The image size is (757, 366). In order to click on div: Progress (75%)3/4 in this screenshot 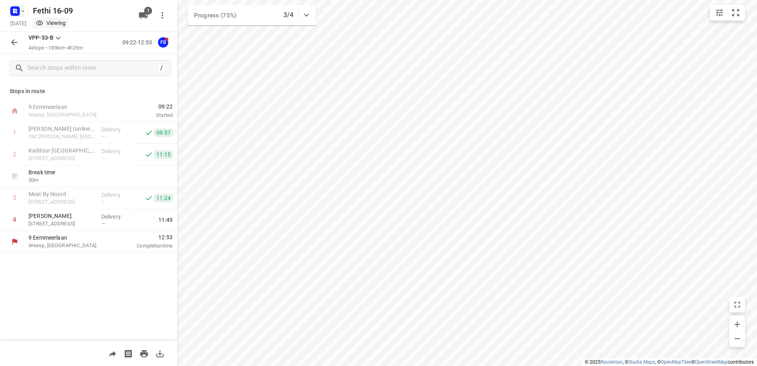, I will do `click(252, 15)`.